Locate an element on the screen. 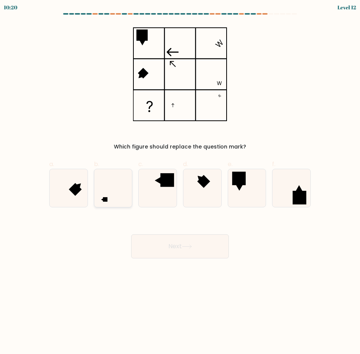 This screenshot has width=360, height=354. span: d. is located at coordinates (185, 164).